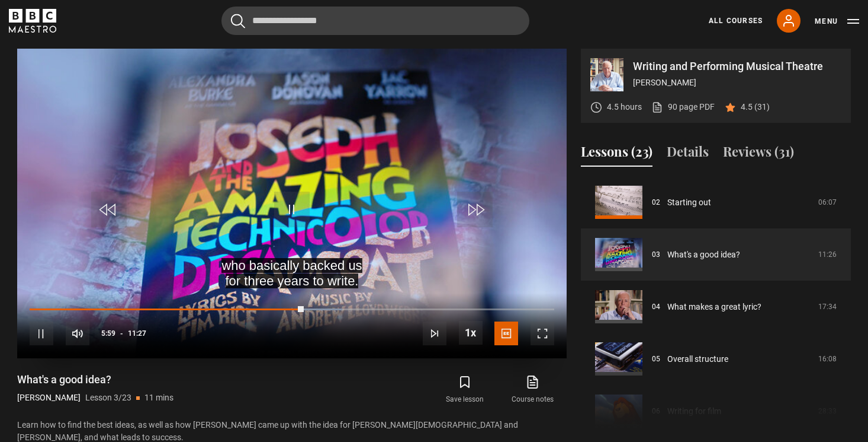 The image size is (868, 442). Describe the element at coordinates (542, 333) in the screenshot. I see `button: Fullscreen` at that location.